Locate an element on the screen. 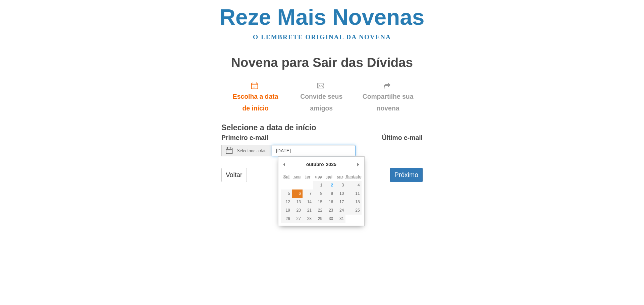 The width and height of the screenshot is (644, 305). font: 5 is located at coordinates (288, 193).